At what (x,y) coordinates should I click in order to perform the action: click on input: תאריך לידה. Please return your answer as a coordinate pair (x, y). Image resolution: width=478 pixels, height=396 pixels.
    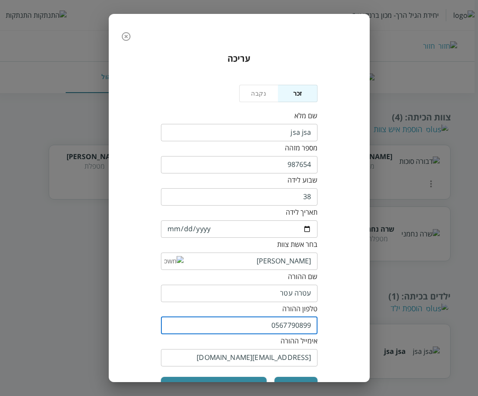
    Looking at the image, I should click on (239, 229).